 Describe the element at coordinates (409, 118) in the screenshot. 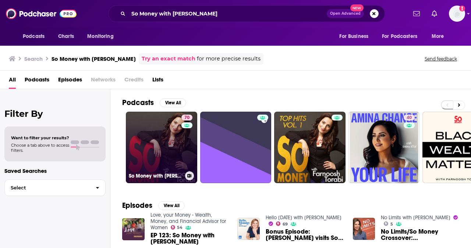

I see `span: 40` at that location.